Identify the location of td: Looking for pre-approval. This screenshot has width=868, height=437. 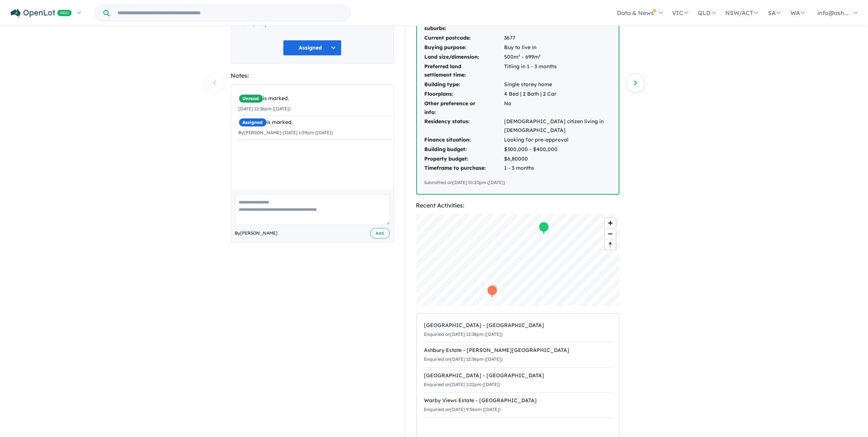
(558, 140).